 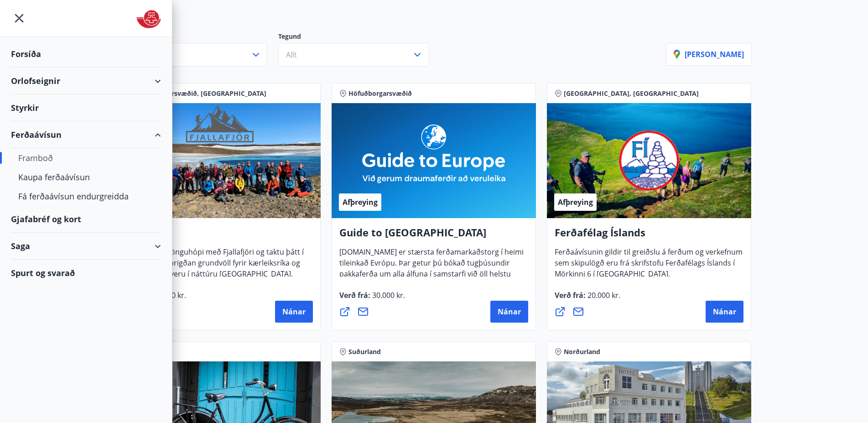 I want to click on button: menu, so click(x=19, y=18).